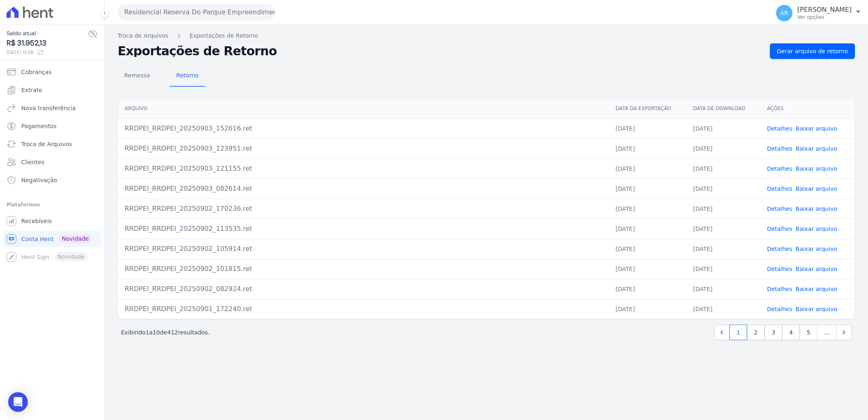  I want to click on div: Open Intercom Messenger, so click(18, 401).